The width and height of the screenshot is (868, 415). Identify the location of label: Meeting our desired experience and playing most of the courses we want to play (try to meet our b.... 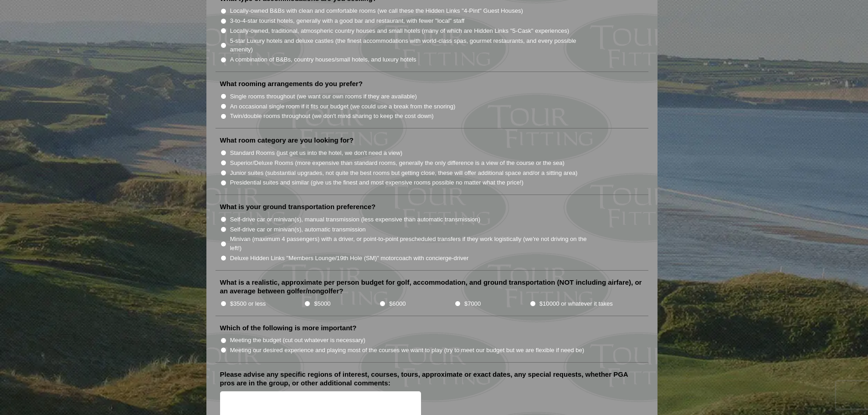
(407, 351).